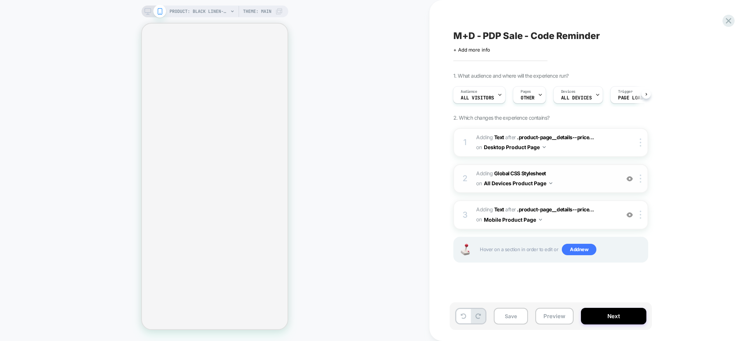  I want to click on span: All Visitors, so click(477, 98).